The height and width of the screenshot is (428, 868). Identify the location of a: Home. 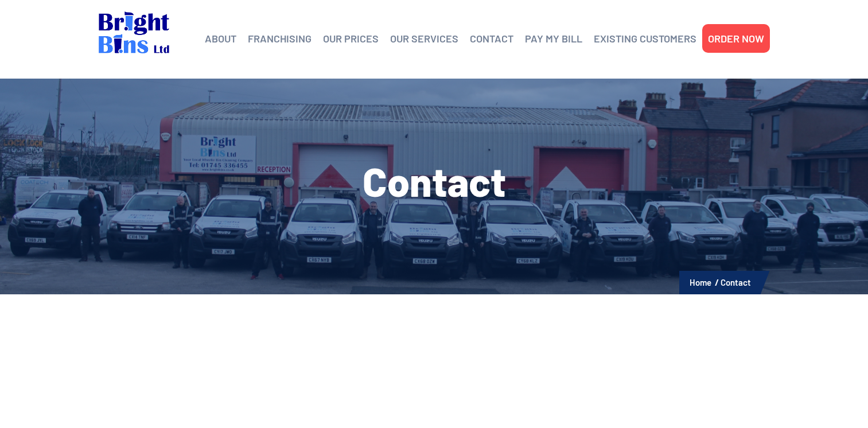
(700, 282).